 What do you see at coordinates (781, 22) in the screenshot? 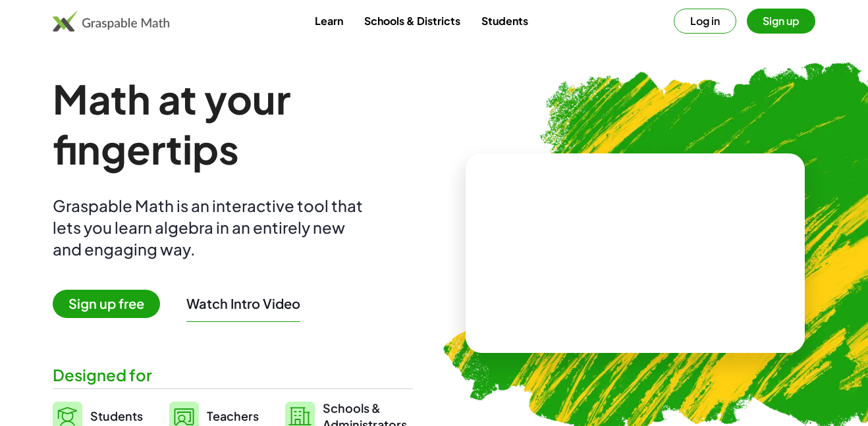
I see `button: Sign up` at bounding box center [781, 22].